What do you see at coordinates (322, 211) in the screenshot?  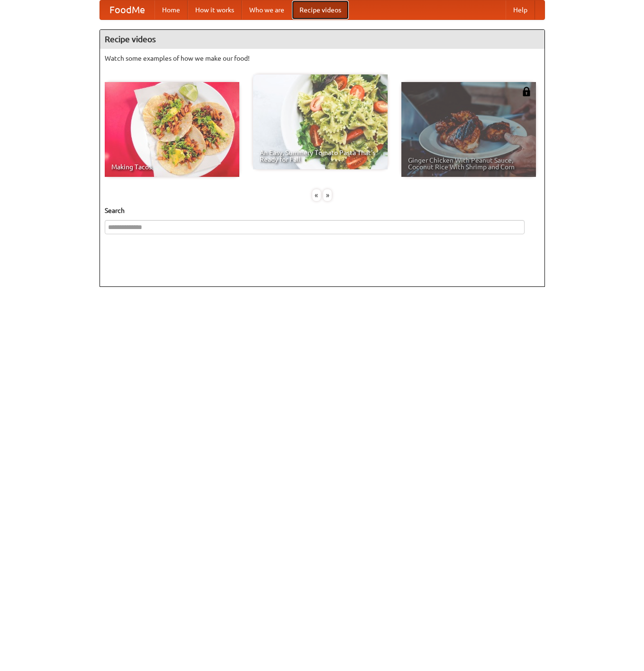 I see `h5: Search` at bounding box center [322, 211].